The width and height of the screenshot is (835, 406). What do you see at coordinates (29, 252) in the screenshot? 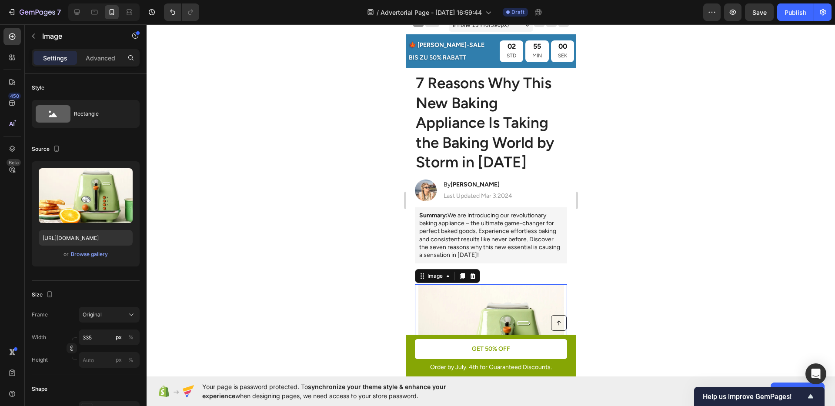
I see `div: Image` at bounding box center [29, 252].